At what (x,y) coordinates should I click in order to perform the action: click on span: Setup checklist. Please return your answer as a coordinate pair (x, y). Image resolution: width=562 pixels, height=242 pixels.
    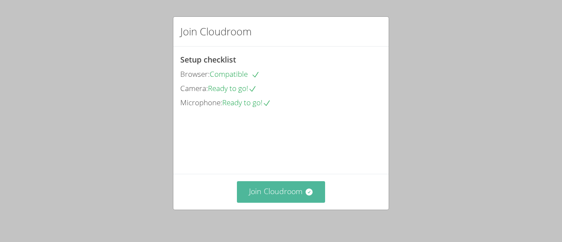
    Looking at the image, I should click on (208, 60).